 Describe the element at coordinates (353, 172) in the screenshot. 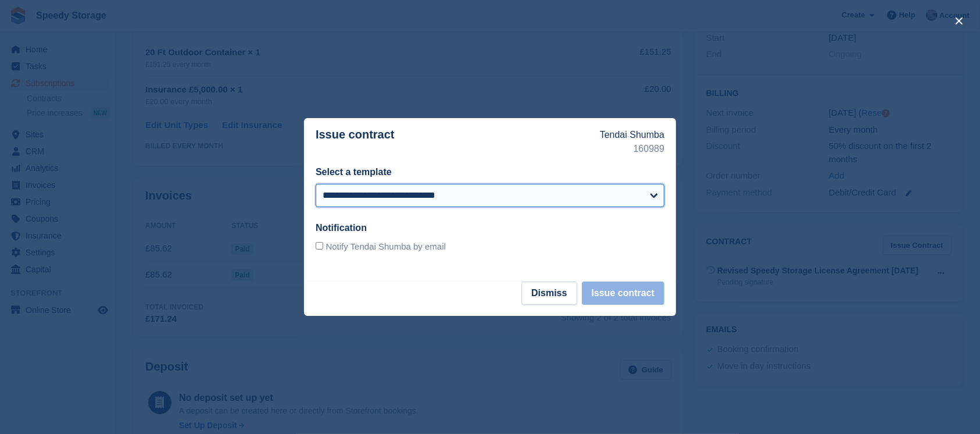

I see `label: Select a template` at that location.